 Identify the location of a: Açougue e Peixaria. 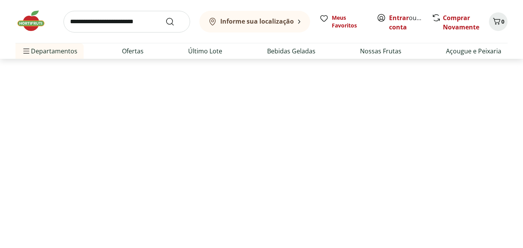
(474, 51).